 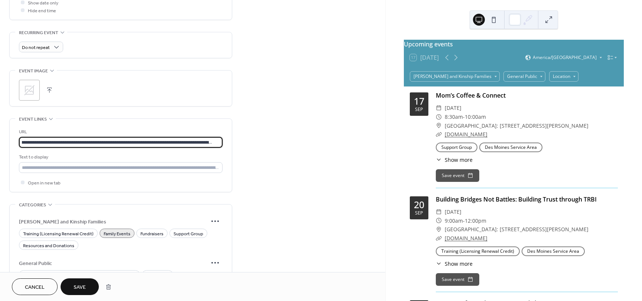 I want to click on div: 17, so click(x=419, y=101).